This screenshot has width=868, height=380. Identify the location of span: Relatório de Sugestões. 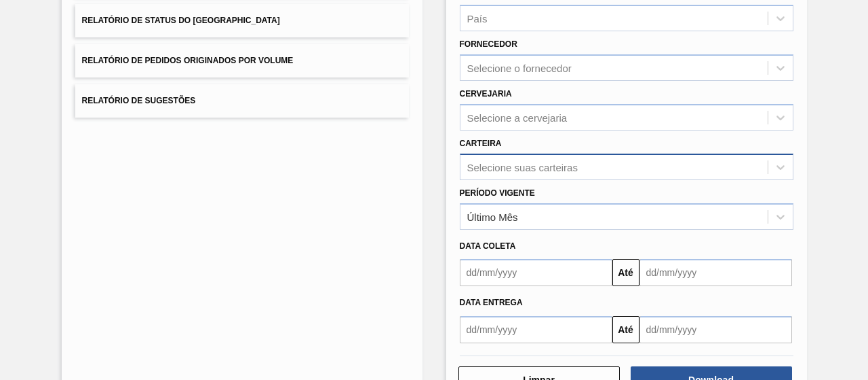
(139, 100).